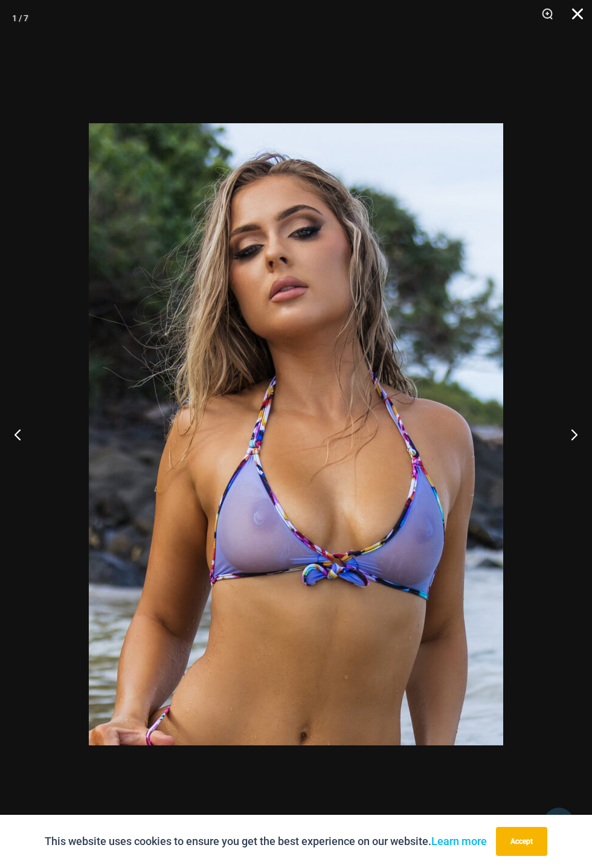 The image size is (592, 868). What do you see at coordinates (296, 435) in the screenshot?
I see `img: Havana Club Purple Multi 321 Top 01` at bounding box center [296, 435].